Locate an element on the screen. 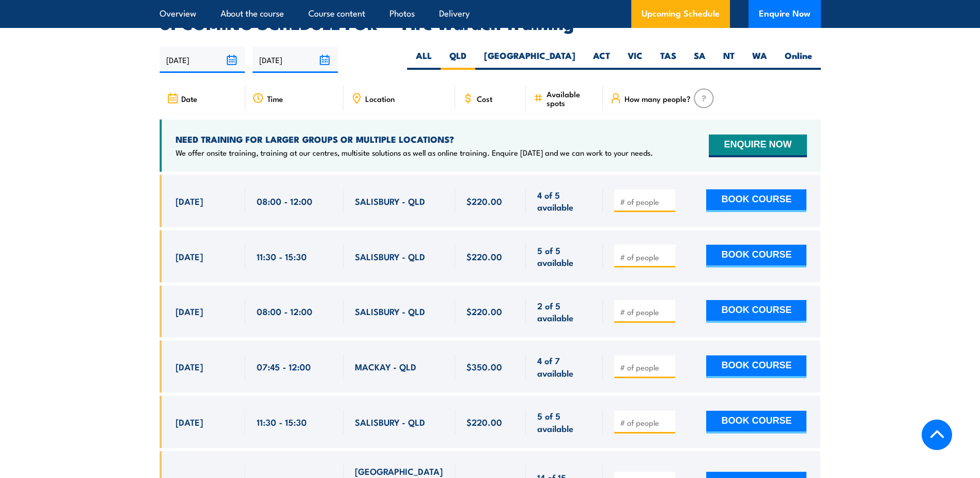 The image size is (980, 478). span: 4 of 5 available is located at coordinates (564, 200).